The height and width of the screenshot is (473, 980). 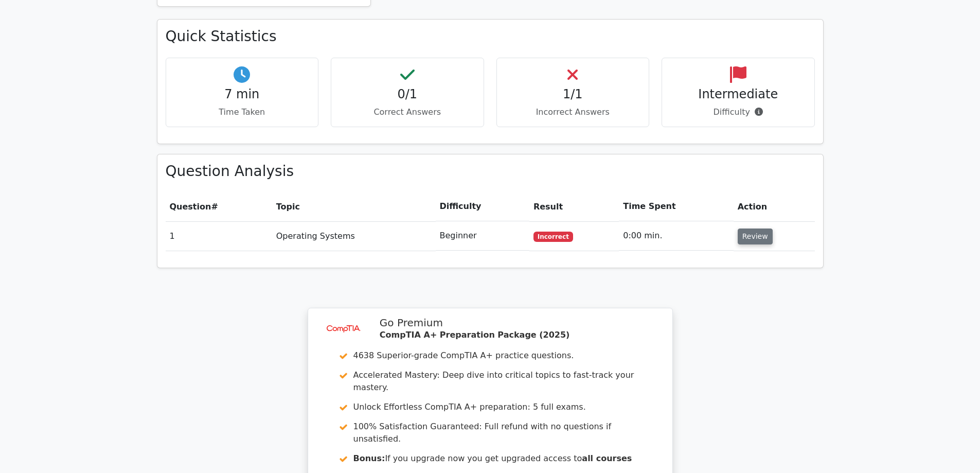 What do you see at coordinates (242, 112) in the screenshot?
I see `p: Time Taken` at bounding box center [242, 112].